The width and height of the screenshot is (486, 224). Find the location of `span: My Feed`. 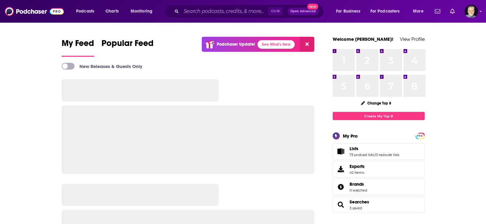

span: My Feed is located at coordinates (78, 45).